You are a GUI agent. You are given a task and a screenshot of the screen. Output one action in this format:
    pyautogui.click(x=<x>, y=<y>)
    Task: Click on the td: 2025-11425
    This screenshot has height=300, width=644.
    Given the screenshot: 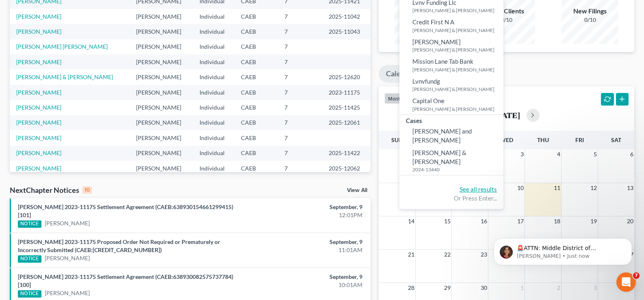 What is the action you would take?
    pyautogui.click(x=346, y=107)
    